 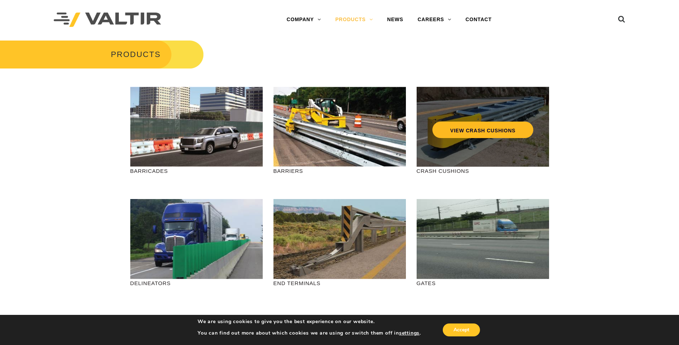 What do you see at coordinates (197, 283) in the screenshot?
I see `p: DELINEATORS` at bounding box center [197, 283].